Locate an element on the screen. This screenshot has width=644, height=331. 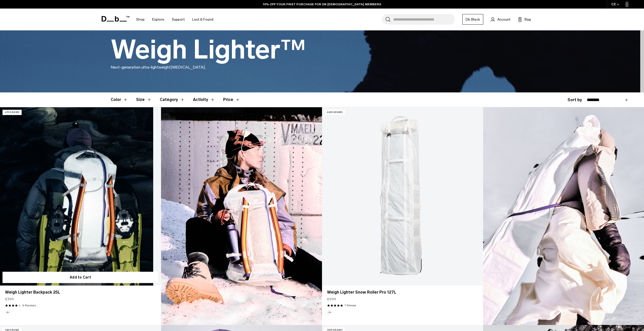
p: 2400 grams is located at coordinates (335, 113).